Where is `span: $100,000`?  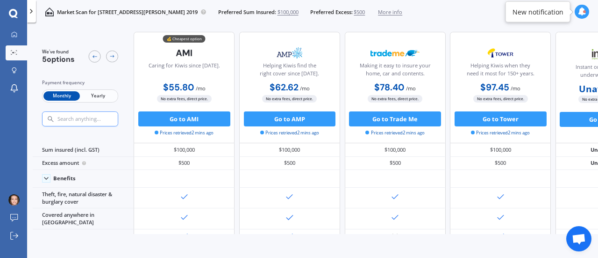
span: $100,000 is located at coordinates (288, 12).